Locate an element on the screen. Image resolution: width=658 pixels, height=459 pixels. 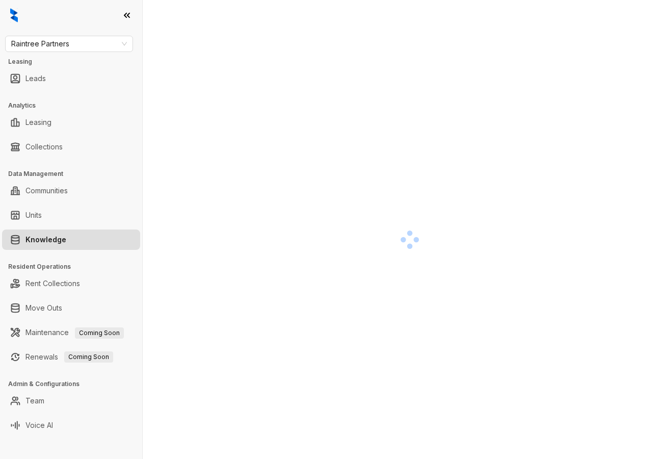
a: Leasing is located at coordinates (38, 122).